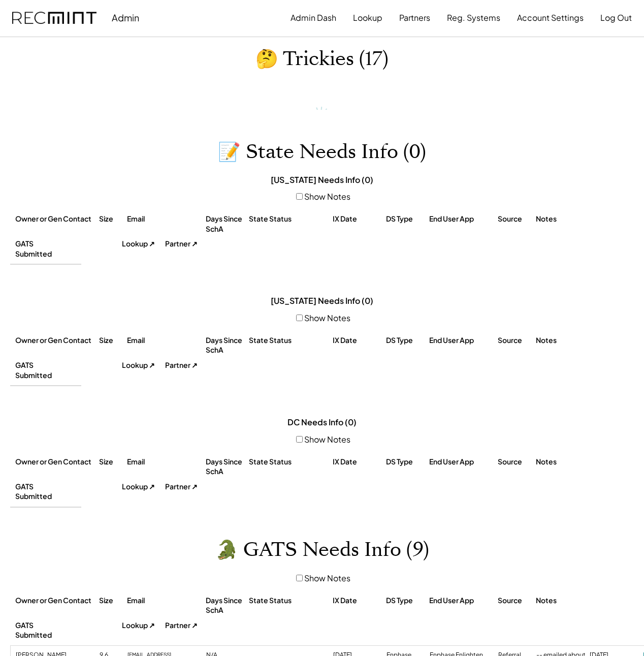 The width and height of the screenshot is (644, 656). What do you see at coordinates (322, 550) in the screenshot?
I see `h1: 🐊 GATS Needs Info (9)` at bounding box center [322, 550].